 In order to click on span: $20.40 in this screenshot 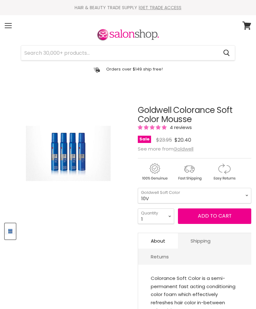, I will do `click(183, 140)`.